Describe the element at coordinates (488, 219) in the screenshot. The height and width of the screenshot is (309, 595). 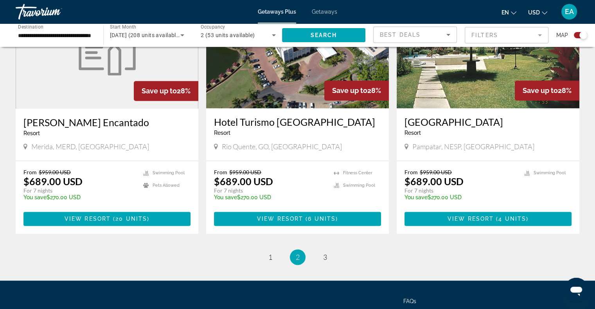
I see `a: View Resort(4 units)` at that location.